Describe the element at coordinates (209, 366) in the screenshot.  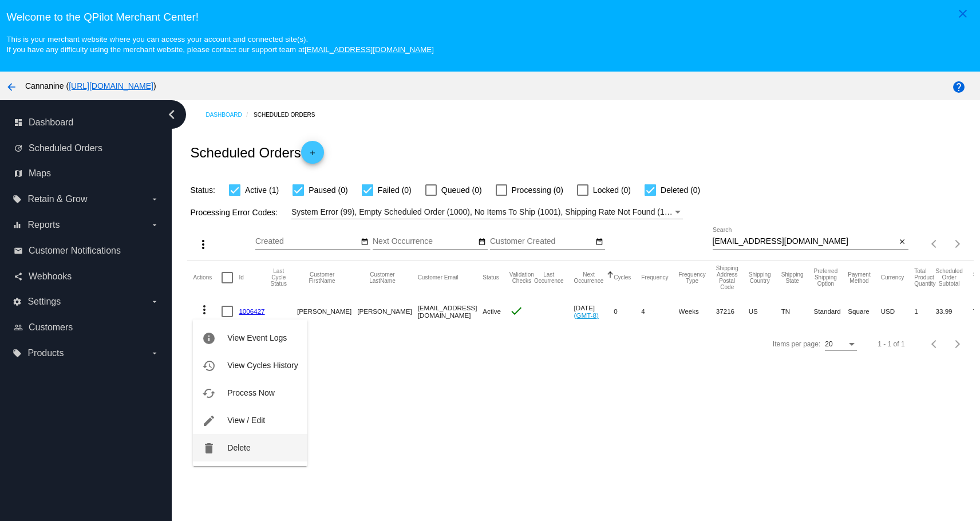
I see `mat-icon: history` at that location.